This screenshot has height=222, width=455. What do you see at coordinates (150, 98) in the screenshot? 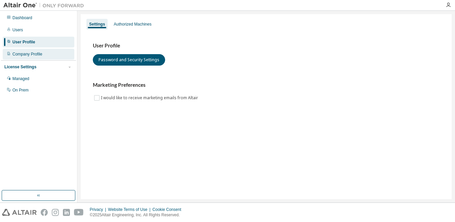
I see `label: I would like to receive marketing emails from Altair` at bounding box center [150, 98].